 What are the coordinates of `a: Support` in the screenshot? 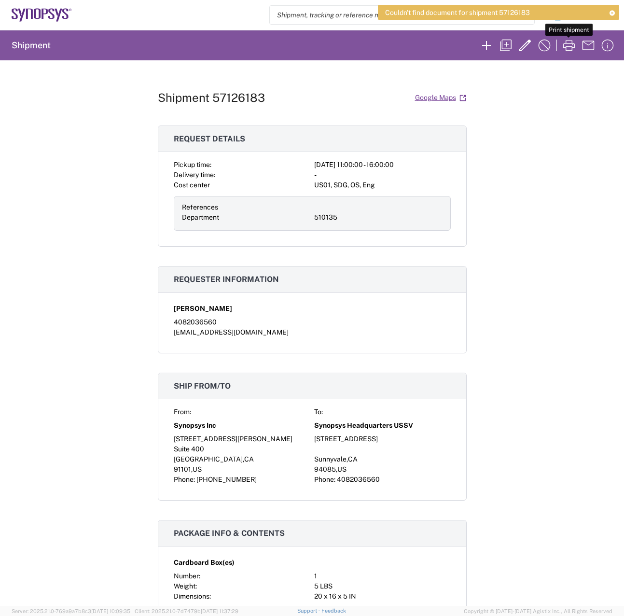 It's located at (309, 610).